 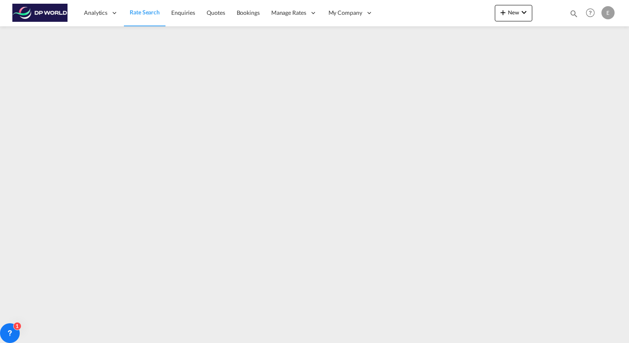 What do you see at coordinates (574, 14) in the screenshot?
I see `md-icon: icon-magnify` at bounding box center [574, 14].